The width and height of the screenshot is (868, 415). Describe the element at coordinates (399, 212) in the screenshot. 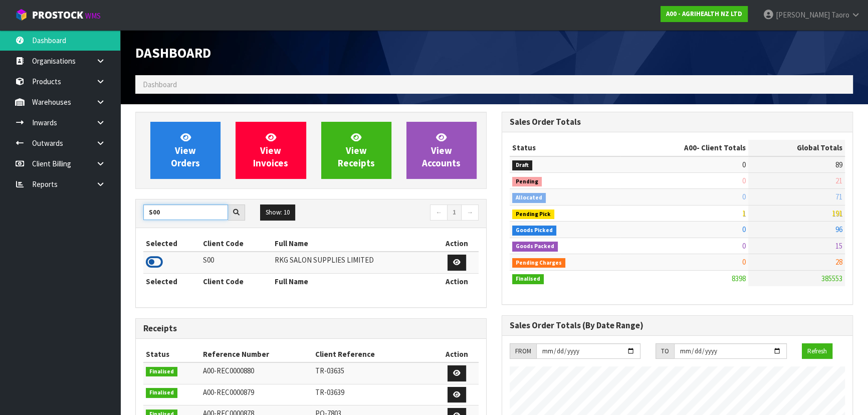

I see `nav: Page navigation` at that location.